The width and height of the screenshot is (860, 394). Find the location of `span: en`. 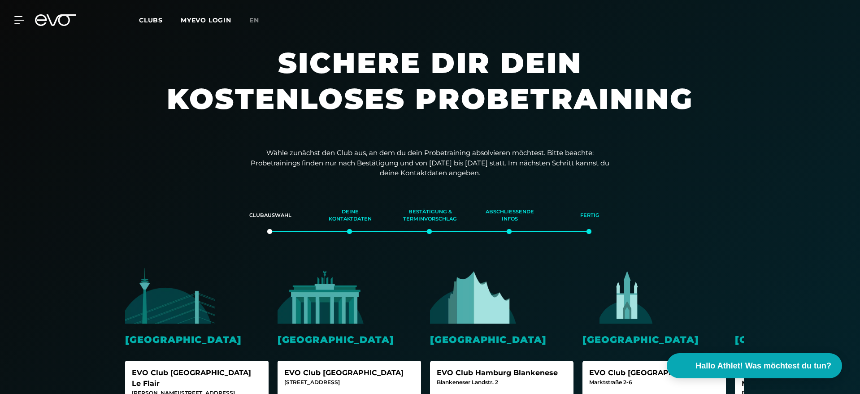

span: en is located at coordinates (254, 20).